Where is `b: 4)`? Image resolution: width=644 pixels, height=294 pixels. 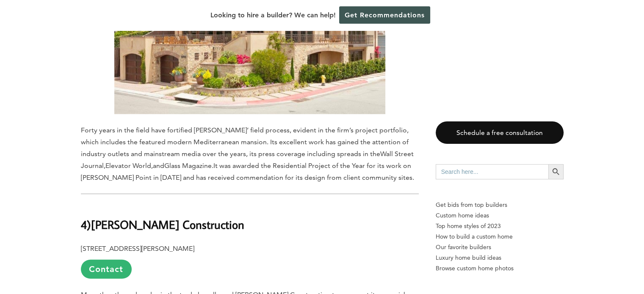 b: 4) is located at coordinates (86, 224).